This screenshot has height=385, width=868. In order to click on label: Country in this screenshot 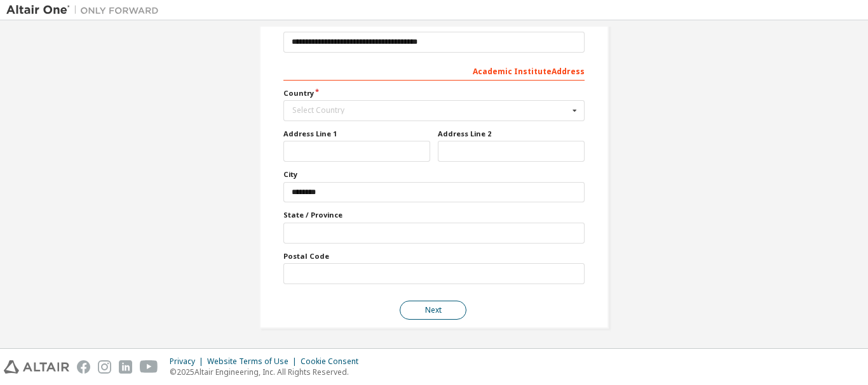, I will do `click(434, 93)`.